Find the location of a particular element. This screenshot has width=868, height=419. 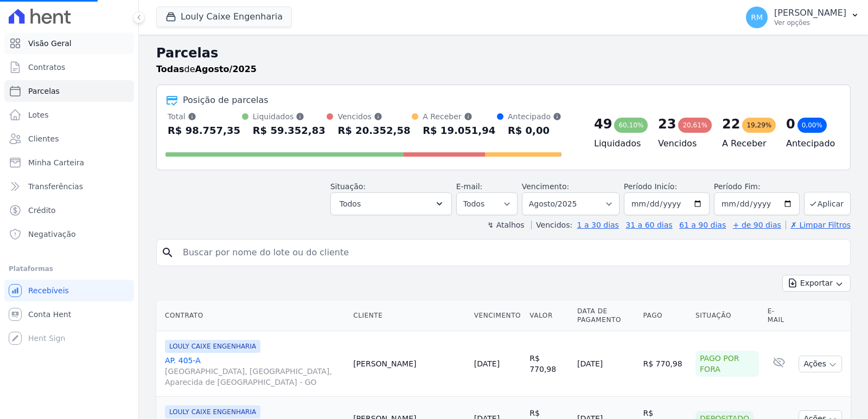

button: Ações is located at coordinates (820, 364).